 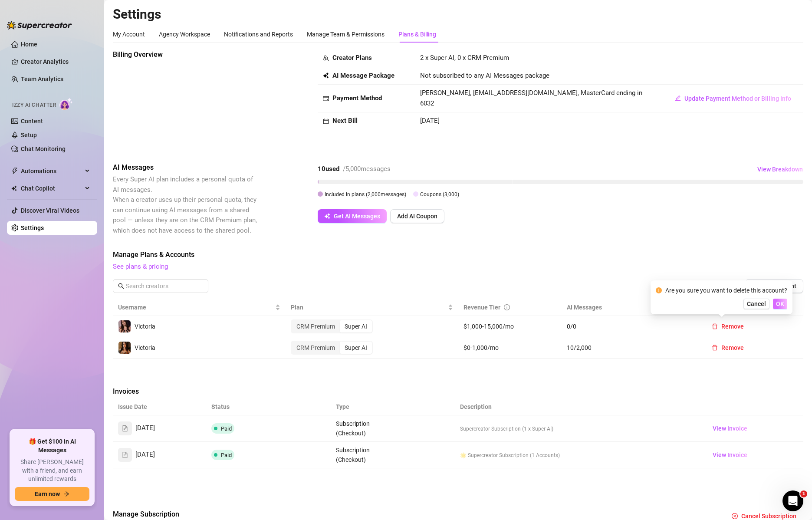 I want to click on span: exclamation-circle, so click(x=659, y=290).